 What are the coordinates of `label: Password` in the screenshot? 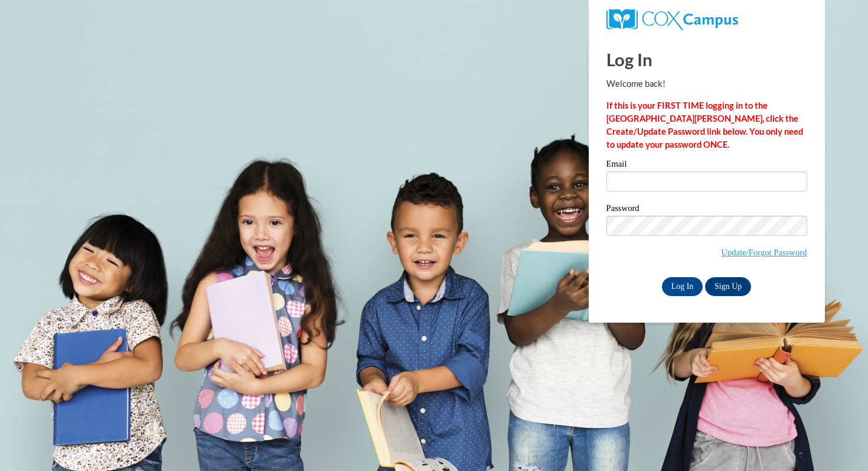 It's located at (707, 209).